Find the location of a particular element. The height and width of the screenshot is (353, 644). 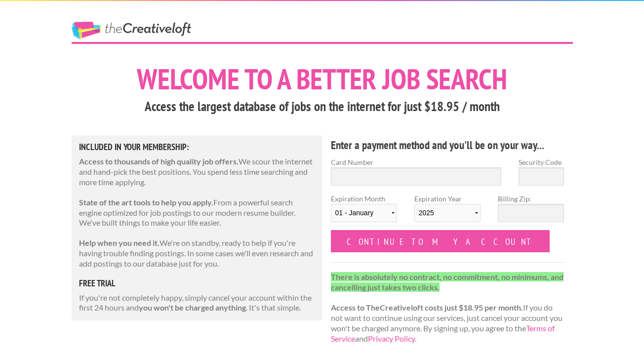

label: Expiration Month is located at coordinates (364, 212).